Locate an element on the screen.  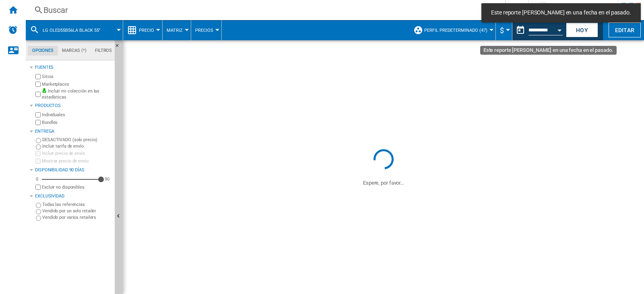
img: mysite-bg-18x18.png is located at coordinates (44, 90).